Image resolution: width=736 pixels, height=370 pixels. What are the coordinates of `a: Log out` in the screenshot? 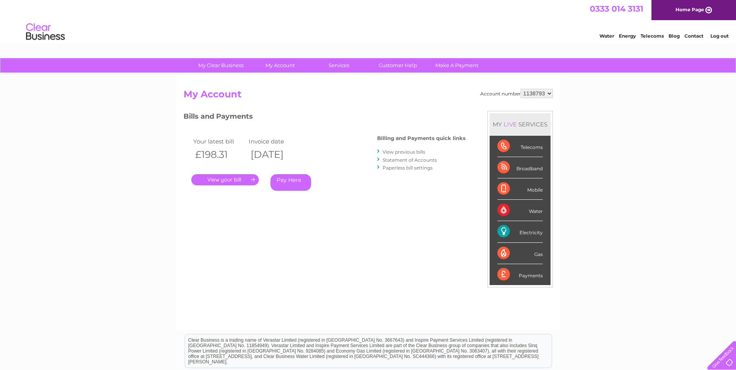 It's located at (719, 36).